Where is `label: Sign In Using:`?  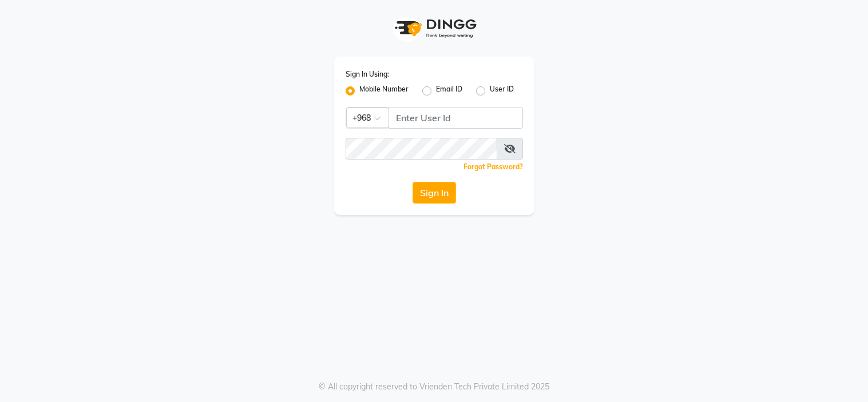
label: Sign In Using: is located at coordinates (367, 74).